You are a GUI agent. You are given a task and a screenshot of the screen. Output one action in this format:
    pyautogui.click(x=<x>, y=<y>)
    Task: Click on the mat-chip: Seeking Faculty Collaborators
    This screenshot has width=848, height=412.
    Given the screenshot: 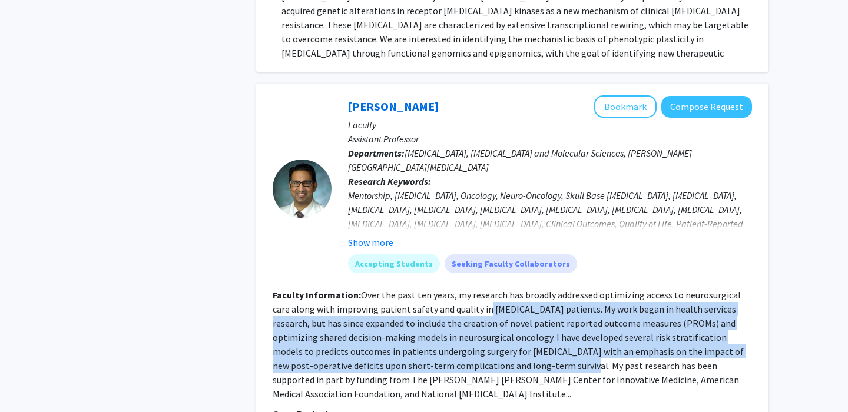 What is the action you would take?
    pyautogui.click(x=511, y=264)
    